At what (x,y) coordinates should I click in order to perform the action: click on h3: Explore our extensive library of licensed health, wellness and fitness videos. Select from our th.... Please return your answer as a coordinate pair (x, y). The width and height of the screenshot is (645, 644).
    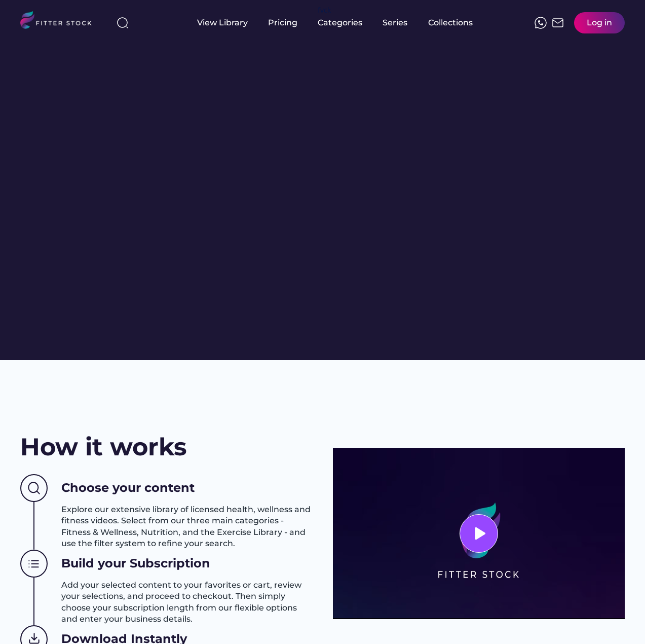
    Looking at the image, I should click on (187, 527).